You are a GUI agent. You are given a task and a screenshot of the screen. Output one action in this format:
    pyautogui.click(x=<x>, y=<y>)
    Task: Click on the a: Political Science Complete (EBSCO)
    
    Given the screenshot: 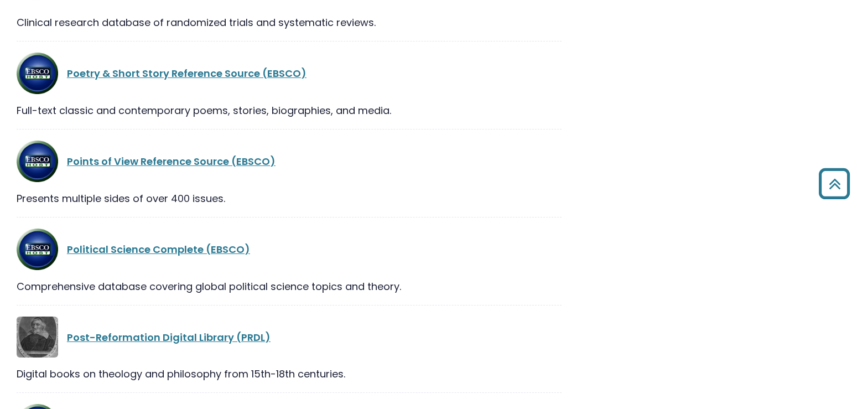 What is the action you would take?
    pyautogui.click(x=158, y=249)
    